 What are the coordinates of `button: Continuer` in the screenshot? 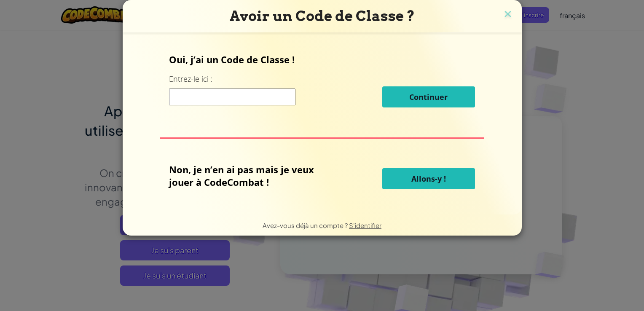 It's located at (428, 97).